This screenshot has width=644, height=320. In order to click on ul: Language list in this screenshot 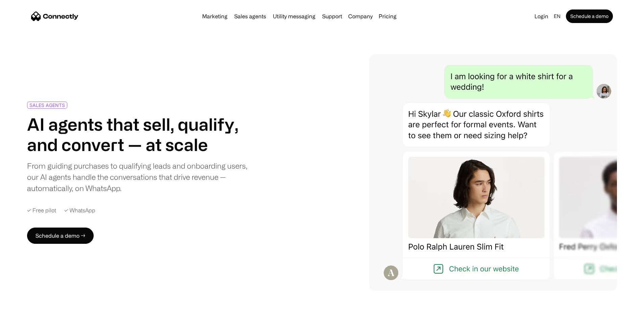, I will do `click(27, 313)`.